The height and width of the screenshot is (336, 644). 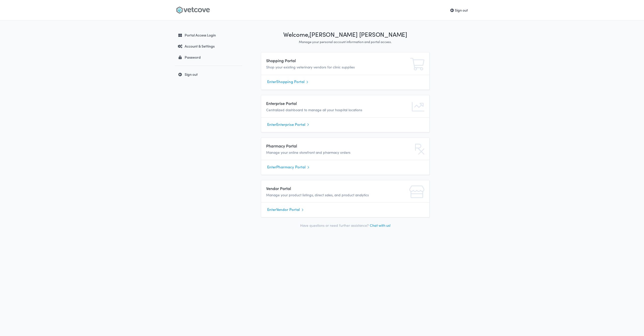 What do you see at coordinates (318, 103) in the screenshot?
I see `h4: Enterprise Portal` at bounding box center [318, 103].